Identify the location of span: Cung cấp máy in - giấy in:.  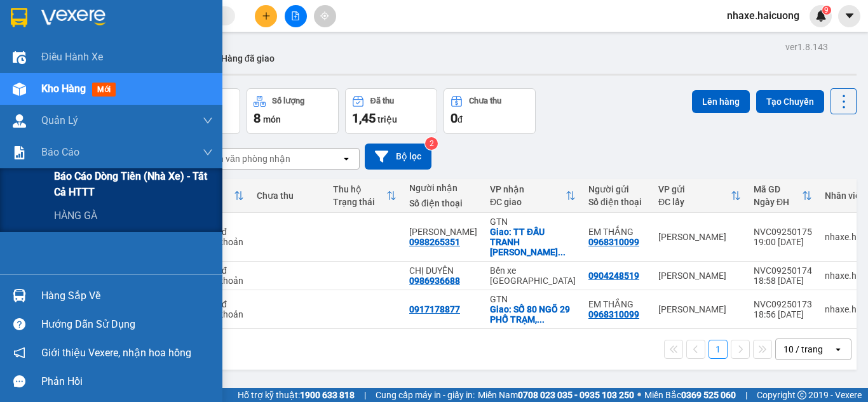
(425, 395).